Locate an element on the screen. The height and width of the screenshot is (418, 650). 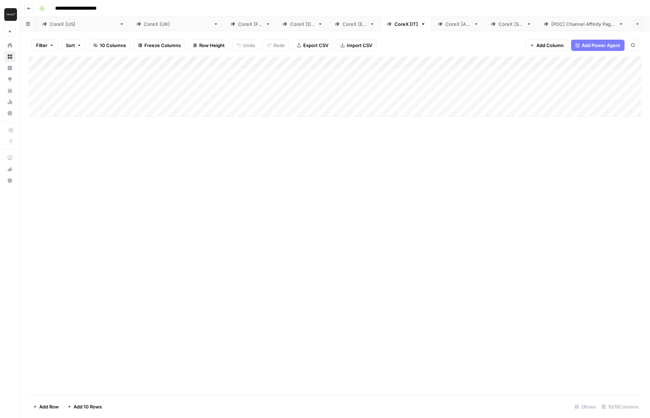
button: 10 Columns is located at coordinates (110, 45).